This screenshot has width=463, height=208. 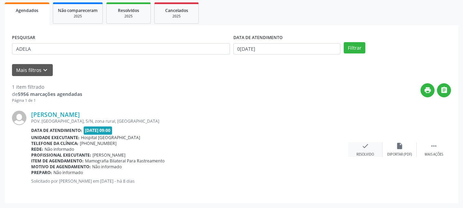 I want to click on button: Mais filtroskeyboard_arrow_down, so click(x=32, y=70).